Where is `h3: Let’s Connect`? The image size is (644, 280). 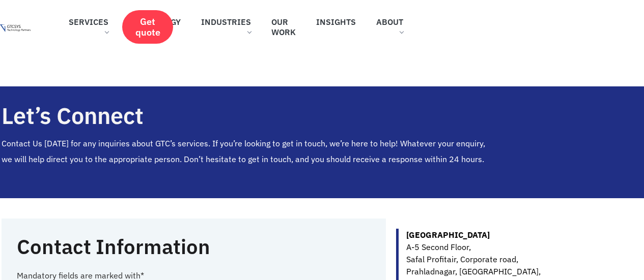 h3: Let’s Connect is located at coordinates (249, 116).